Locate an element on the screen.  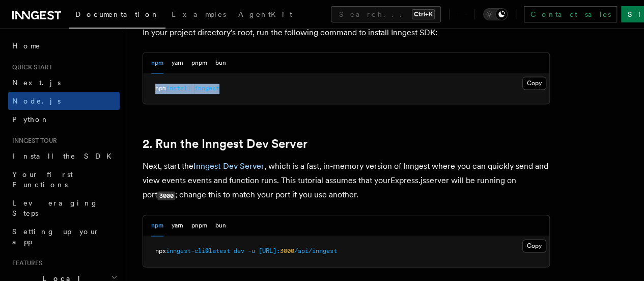
span: npm is located at coordinates (161, 88).